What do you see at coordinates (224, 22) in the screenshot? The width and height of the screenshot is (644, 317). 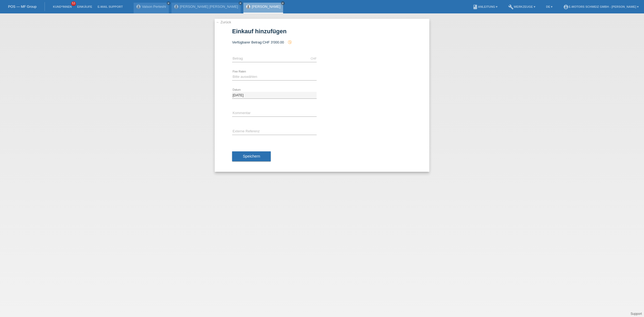 I see `a: ← Zurück` at bounding box center [224, 22].